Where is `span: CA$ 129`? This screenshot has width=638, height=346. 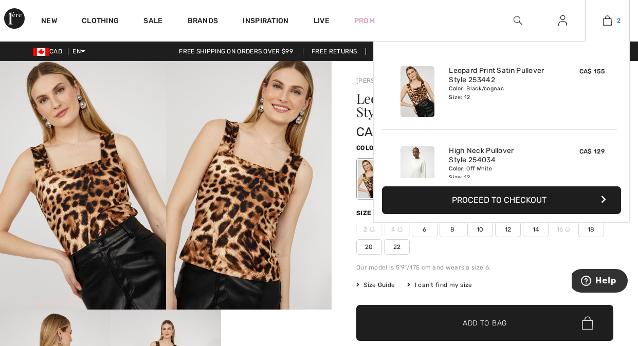 span: CA$ 129 is located at coordinates (591, 152).